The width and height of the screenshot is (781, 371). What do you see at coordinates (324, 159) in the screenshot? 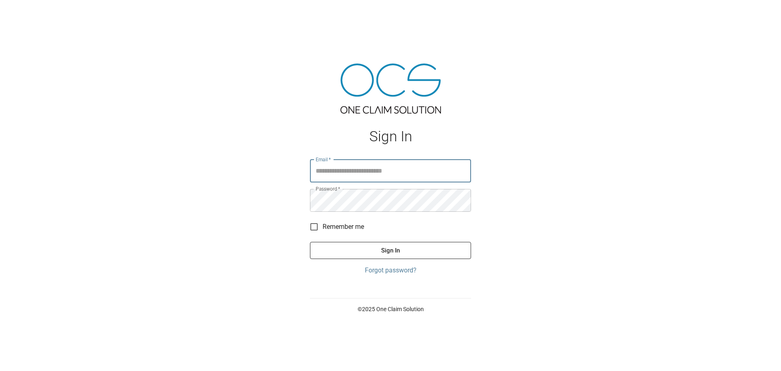
I see `label: Email` at bounding box center [324, 159].